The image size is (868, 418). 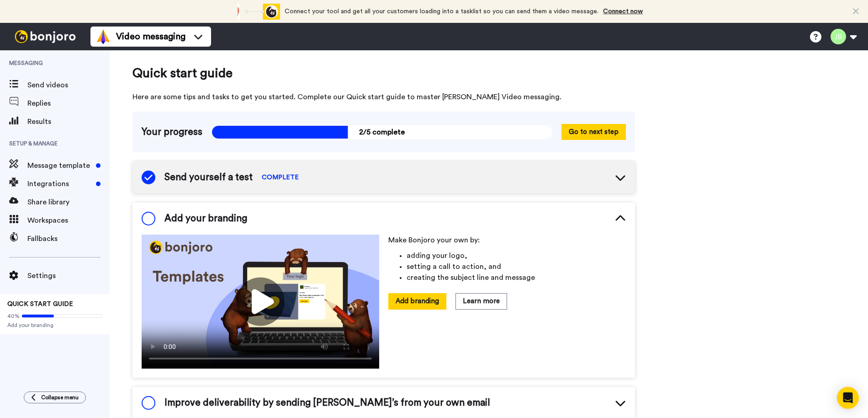 I want to click on span: Workspaces, so click(x=69, y=220).